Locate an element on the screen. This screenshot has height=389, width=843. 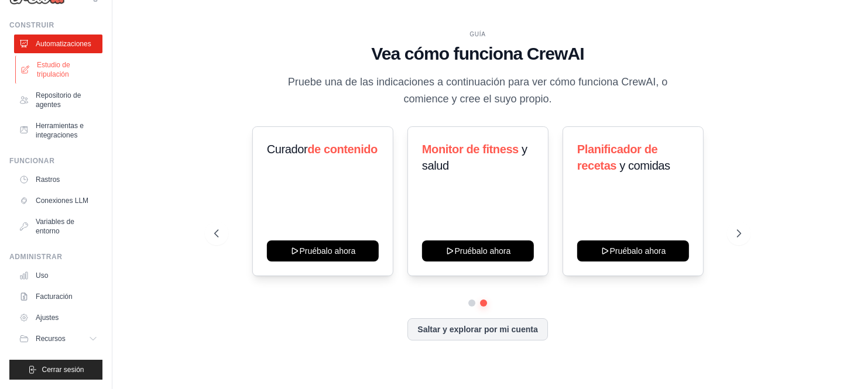
font: Estudio de tripulación is located at coordinates (53, 70).